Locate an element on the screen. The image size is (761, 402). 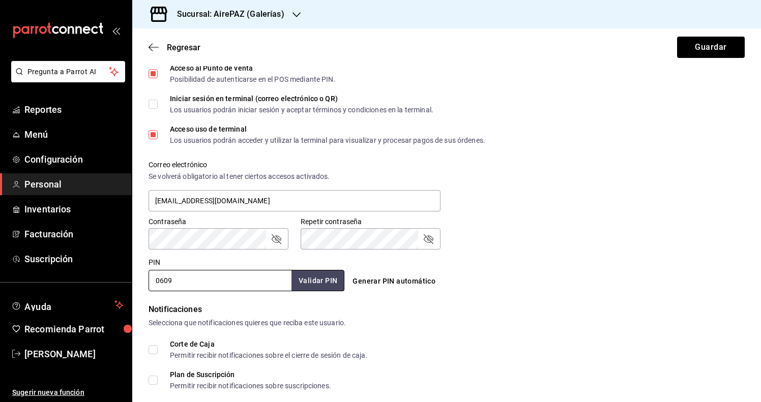
span: Facturación is located at coordinates (74, 234).